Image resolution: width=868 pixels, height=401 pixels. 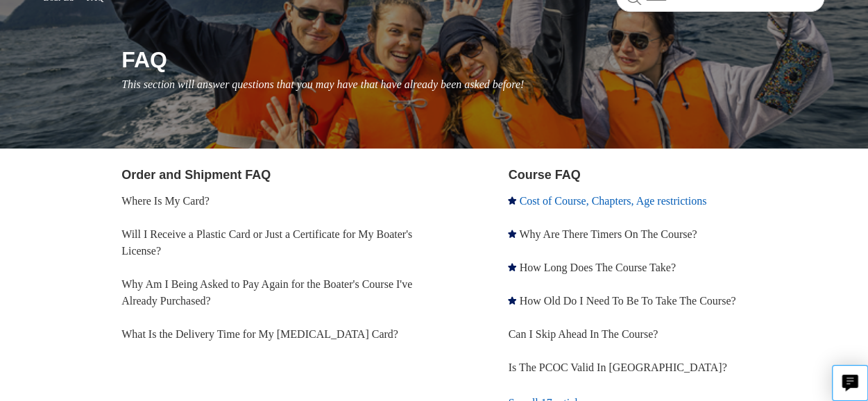 What do you see at coordinates (267, 242) in the screenshot?
I see `a: Will I Receive a Plastic Card or Just a Certificate for My Boater's License?` at bounding box center [267, 242].